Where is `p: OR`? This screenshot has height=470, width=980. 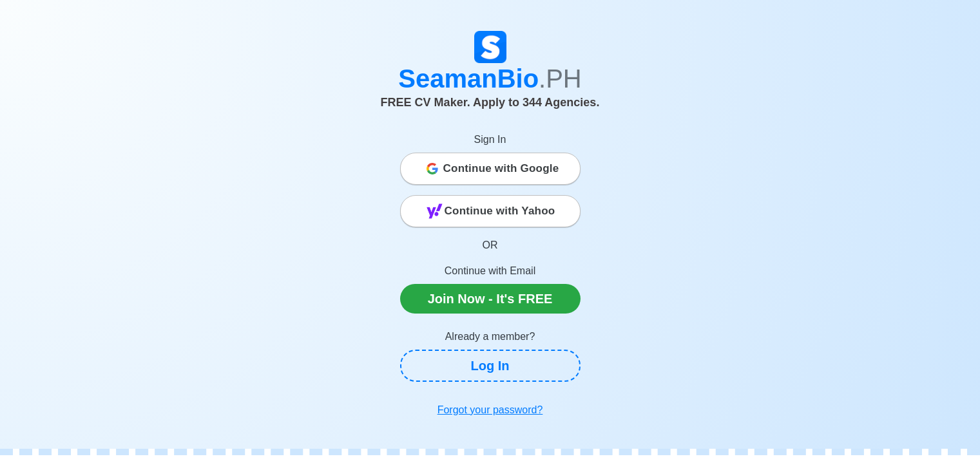
p: OR is located at coordinates (491, 245).